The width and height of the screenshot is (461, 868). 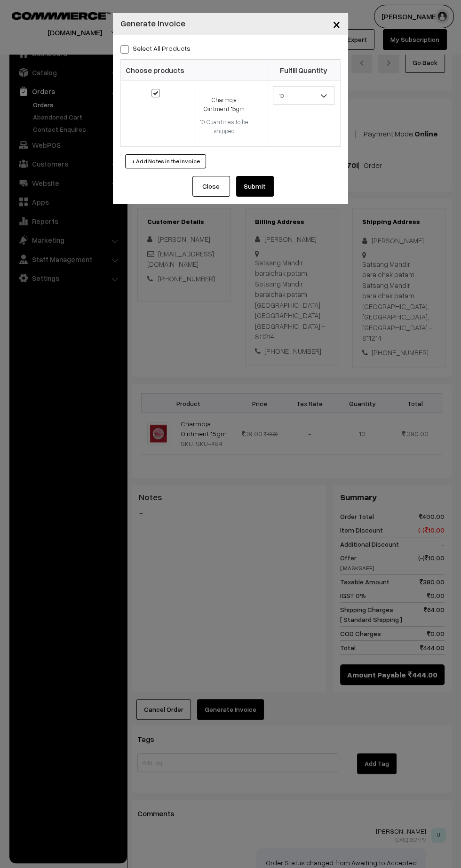 What do you see at coordinates (224, 126) in the screenshot?
I see `div: 10 Quantities to be shipped` at bounding box center [224, 126].